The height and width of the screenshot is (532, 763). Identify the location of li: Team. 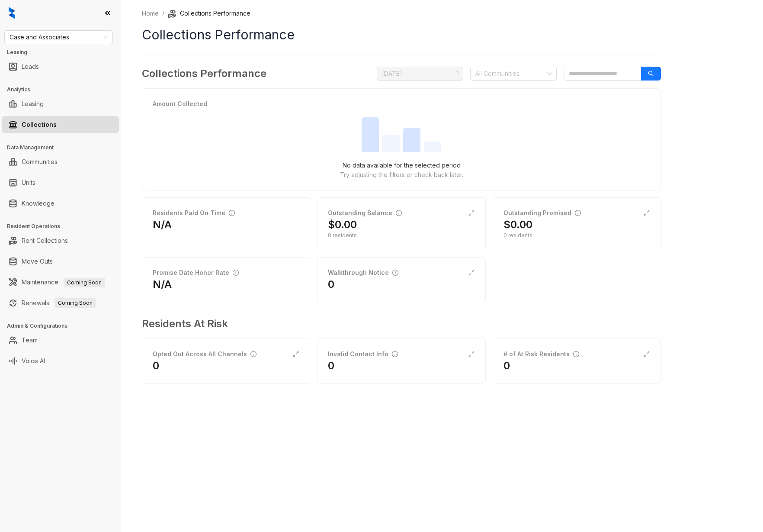
(61, 340).